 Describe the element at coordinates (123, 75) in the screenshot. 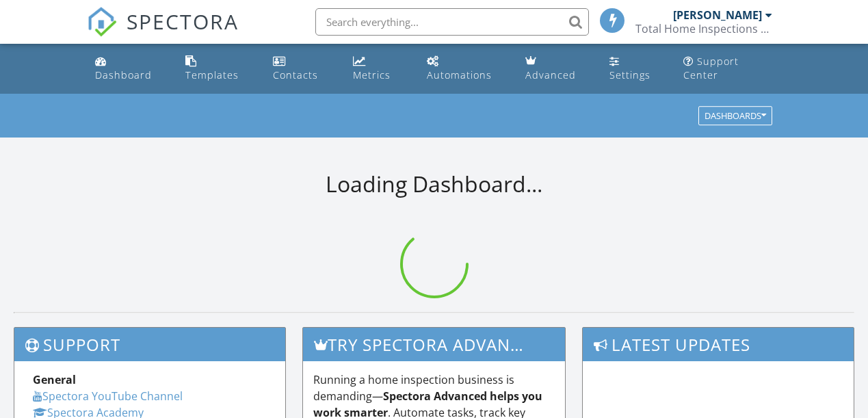

I see `div: Dashboard` at that location.